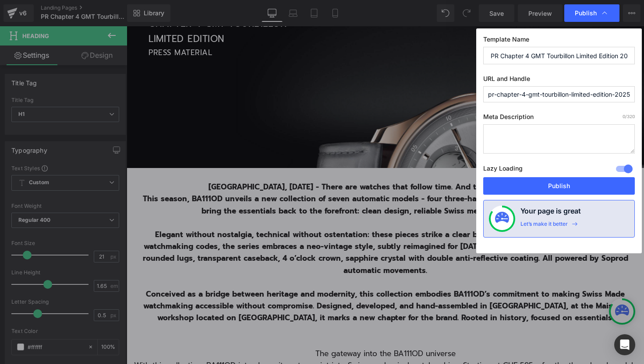 This screenshot has width=644, height=364. I want to click on label: Template Name, so click(559, 41).